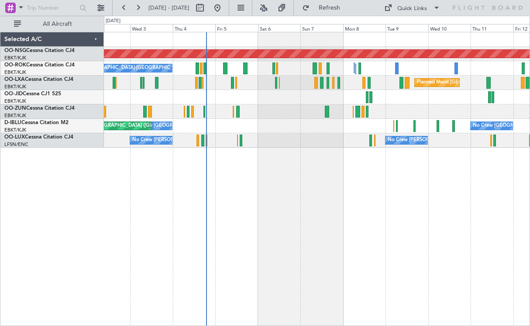  I want to click on a: OO-LUXCessna Citation CJ4, so click(39, 137).